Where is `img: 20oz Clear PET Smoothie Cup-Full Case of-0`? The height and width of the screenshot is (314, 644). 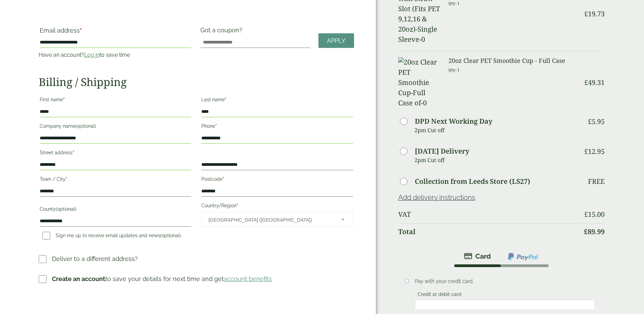
img: 20oz Clear PET Smoothie Cup-Full Case of-0 is located at coordinates (419, 82).